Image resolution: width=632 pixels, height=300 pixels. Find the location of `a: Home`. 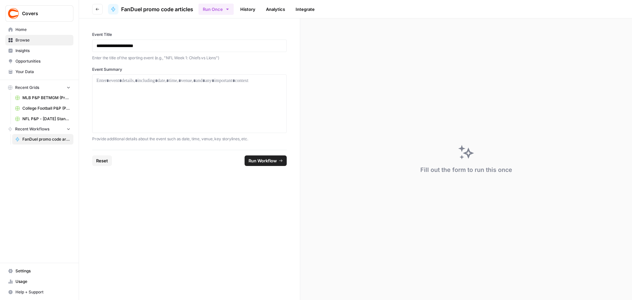

a: Home is located at coordinates (39, 30).